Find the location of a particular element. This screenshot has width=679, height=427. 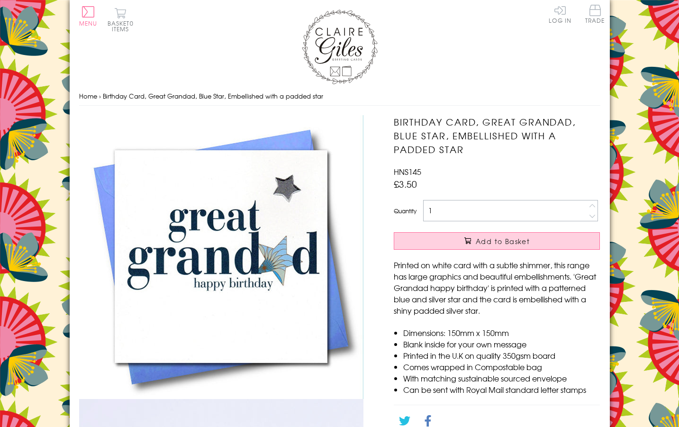

span: Add to Basket is located at coordinates (503, 241).